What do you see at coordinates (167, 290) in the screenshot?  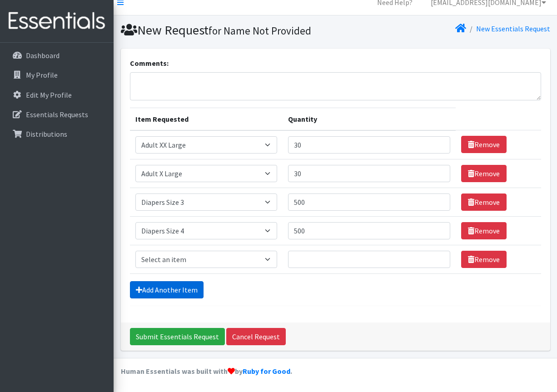 I see `a: Add Another Item` at bounding box center [167, 290].